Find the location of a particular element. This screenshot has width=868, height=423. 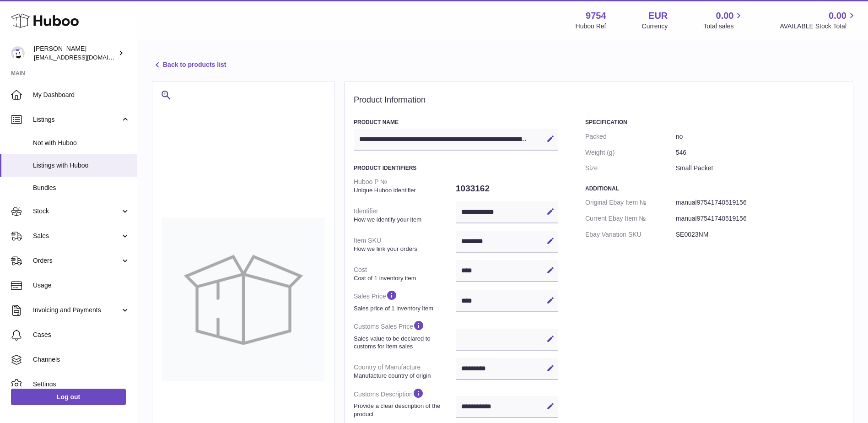

dt: Sales Price is located at coordinates (405, 301).